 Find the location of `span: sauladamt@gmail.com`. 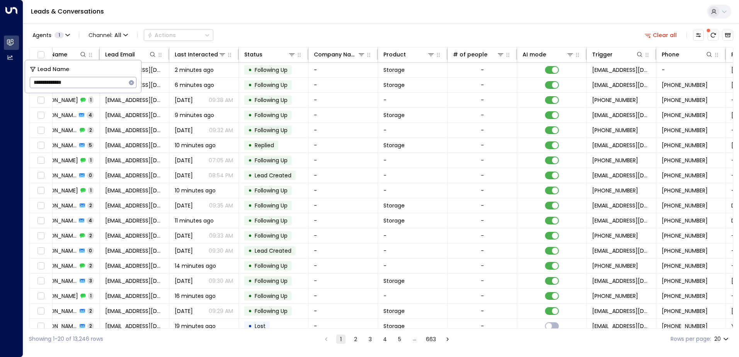

span: sauladamt@gmail.com is located at coordinates (134, 206).